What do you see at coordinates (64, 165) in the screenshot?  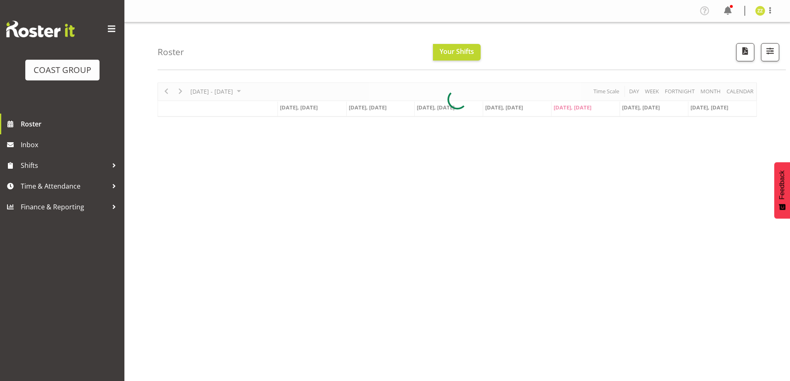 I see `span: Shifts` at bounding box center [64, 165].